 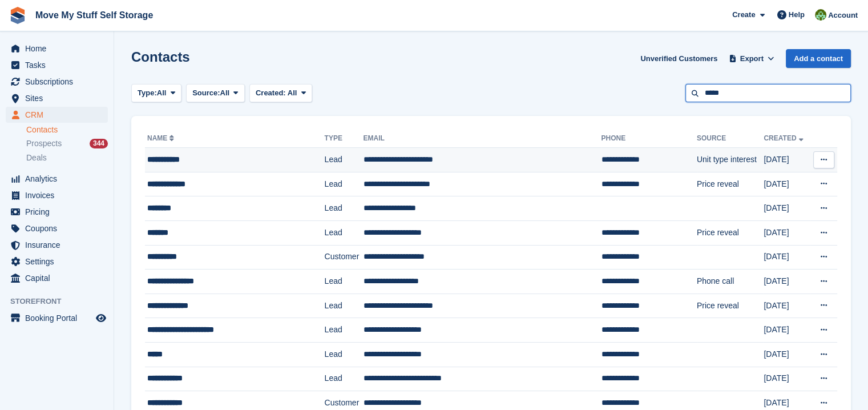 What do you see at coordinates (648, 139) in the screenshot?
I see `th: Phone` at bounding box center [648, 139].